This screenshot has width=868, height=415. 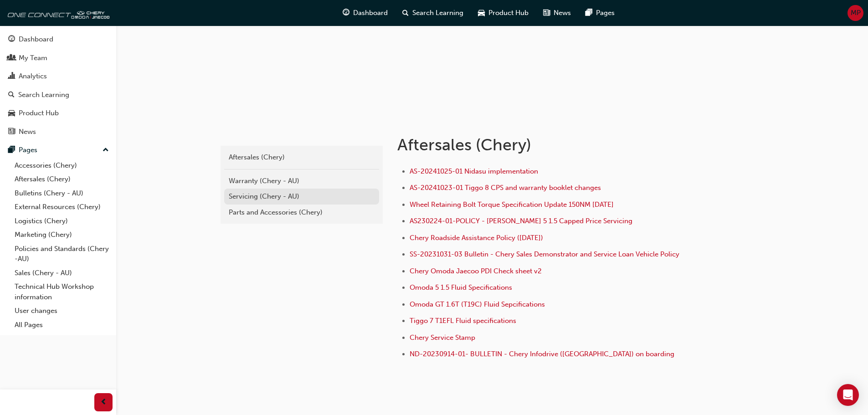 What do you see at coordinates (442, 337) in the screenshot?
I see `span: Chery Service Stamp` at bounding box center [442, 337].